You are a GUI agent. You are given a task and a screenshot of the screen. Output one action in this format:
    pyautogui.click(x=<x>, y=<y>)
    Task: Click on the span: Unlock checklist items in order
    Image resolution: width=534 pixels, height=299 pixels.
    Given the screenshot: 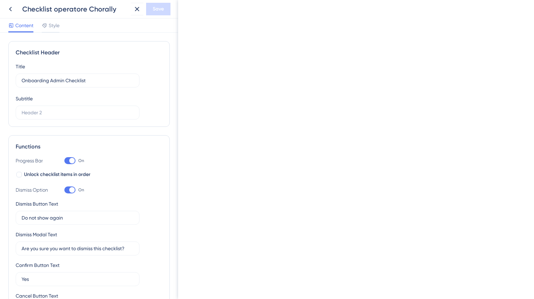 What is the action you would take?
    pyautogui.click(x=57, y=174)
    